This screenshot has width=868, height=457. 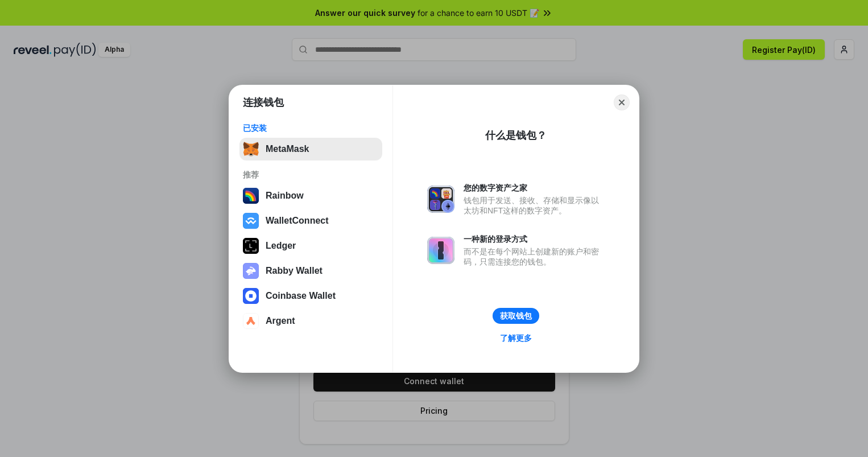 I want to click on div: 什么是钱包？, so click(x=516, y=135).